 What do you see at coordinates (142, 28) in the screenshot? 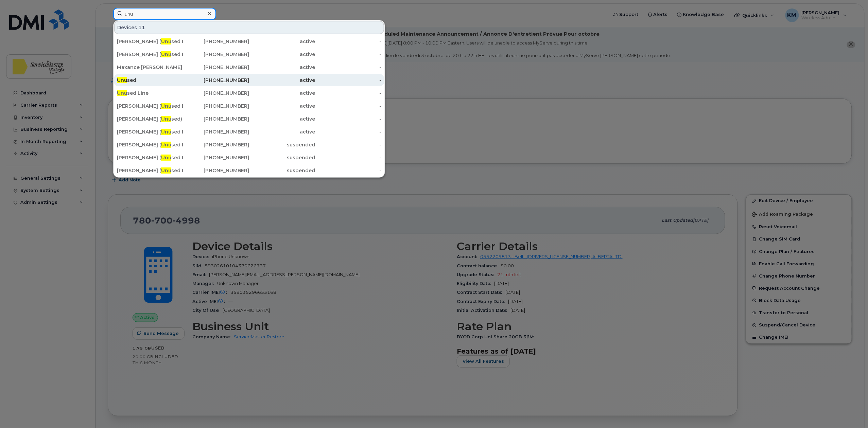
I see `span: 11` at bounding box center [142, 28].